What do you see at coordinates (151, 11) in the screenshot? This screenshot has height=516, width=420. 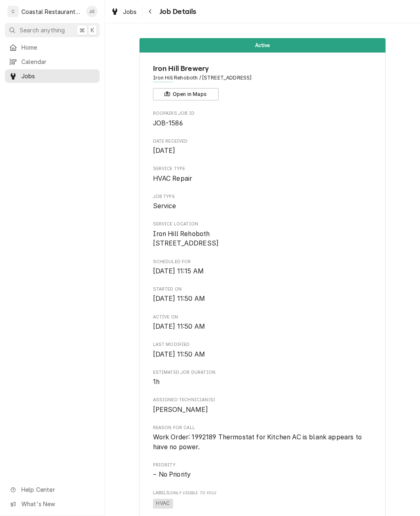 I see `button: Navigate back` at bounding box center [151, 11].